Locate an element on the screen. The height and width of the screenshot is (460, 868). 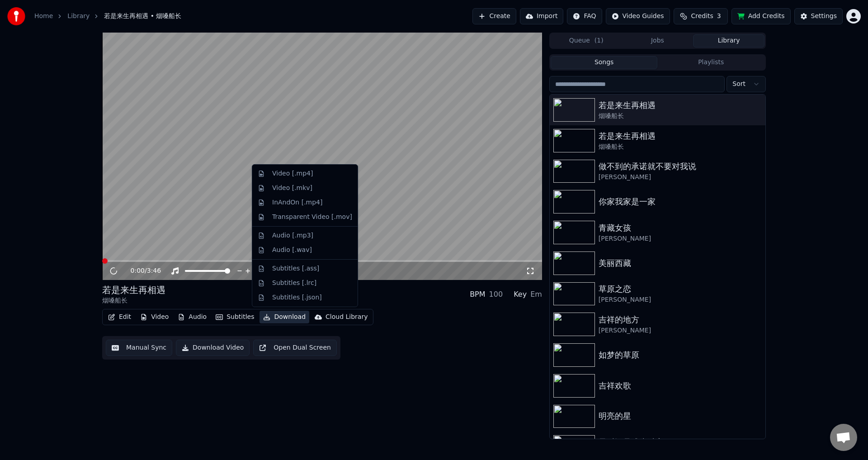
div: Audio [.wav] is located at coordinates (292, 250).